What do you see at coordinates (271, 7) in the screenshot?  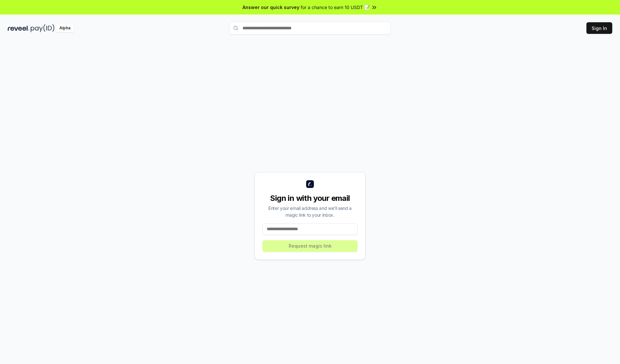 I see `span: Answer our quick survey` at bounding box center [271, 7].